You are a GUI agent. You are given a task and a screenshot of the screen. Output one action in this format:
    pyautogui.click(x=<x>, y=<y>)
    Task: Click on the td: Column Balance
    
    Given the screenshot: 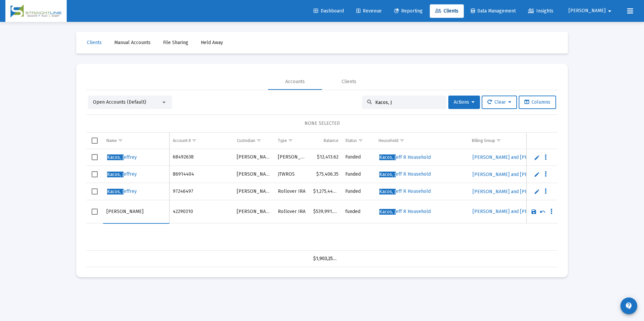 What is the action you would take?
    pyautogui.click(x=326, y=140)
    